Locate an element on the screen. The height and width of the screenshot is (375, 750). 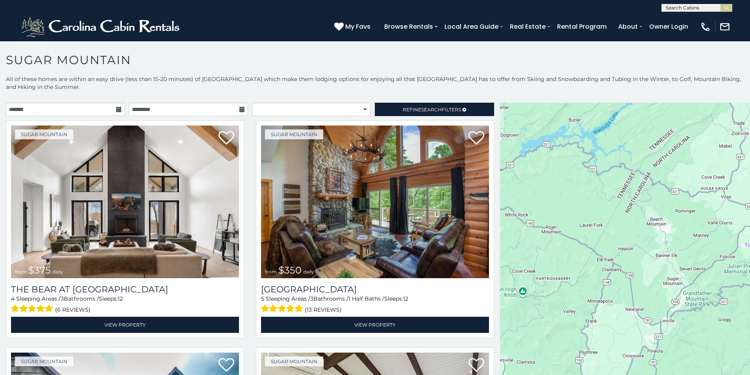
a: Rental Program is located at coordinates (582, 26).